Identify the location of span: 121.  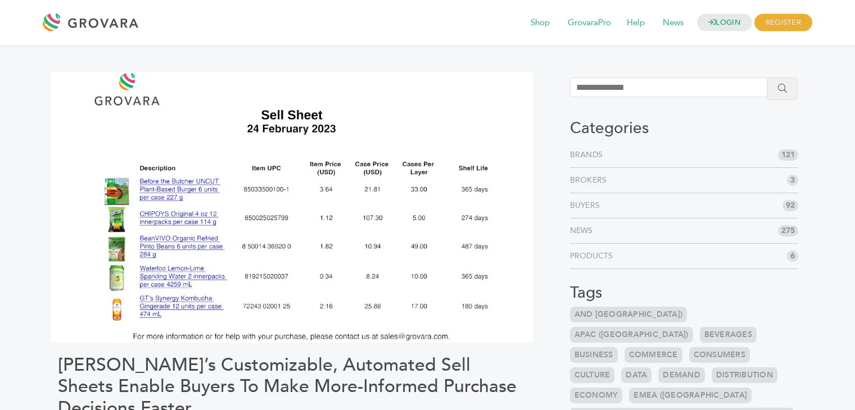
(788, 155).